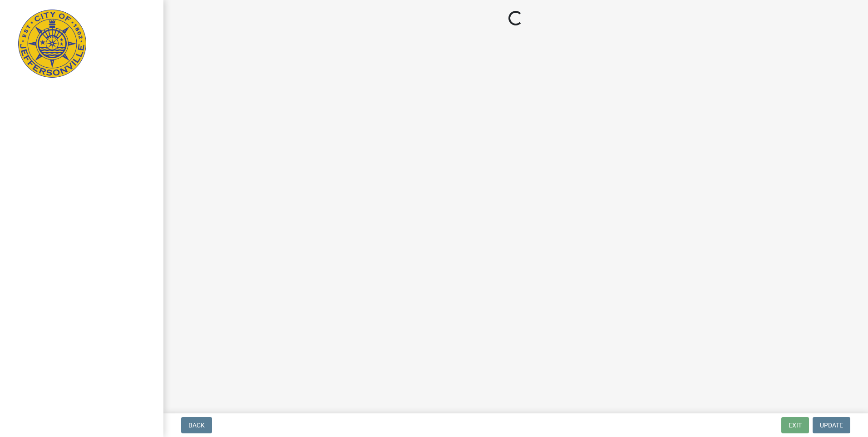 Image resolution: width=868 pixels, height=437 pixels. I want to click on button: Back, so click(196, 425).